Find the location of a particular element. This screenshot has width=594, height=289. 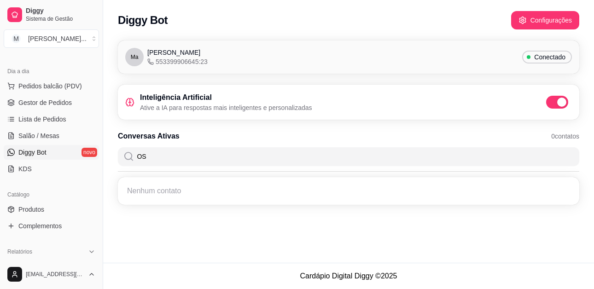

h3: Inteligência Artificial is located at coordinates (226, 98).